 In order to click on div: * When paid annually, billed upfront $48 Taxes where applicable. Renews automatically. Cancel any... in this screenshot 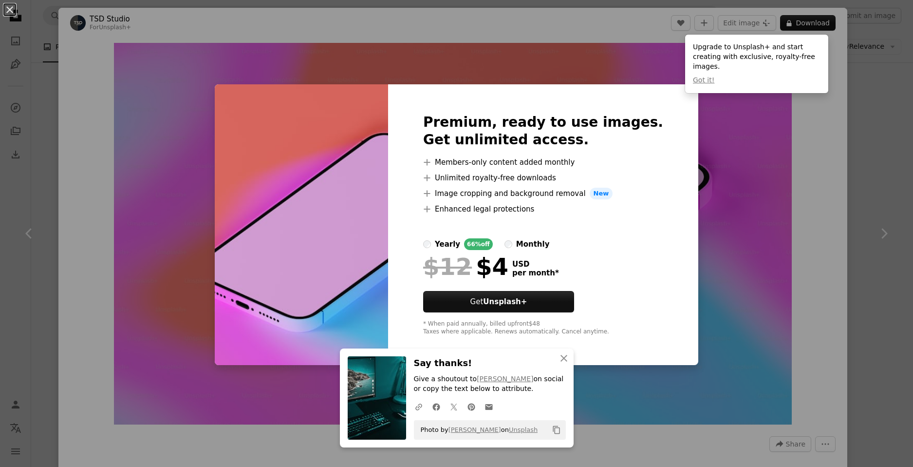, I will do `click(543, 328)`.